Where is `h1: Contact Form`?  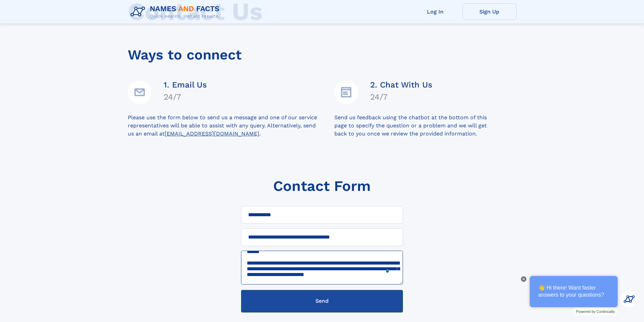 h1: Contact Form is located at coordinates (322, 186).